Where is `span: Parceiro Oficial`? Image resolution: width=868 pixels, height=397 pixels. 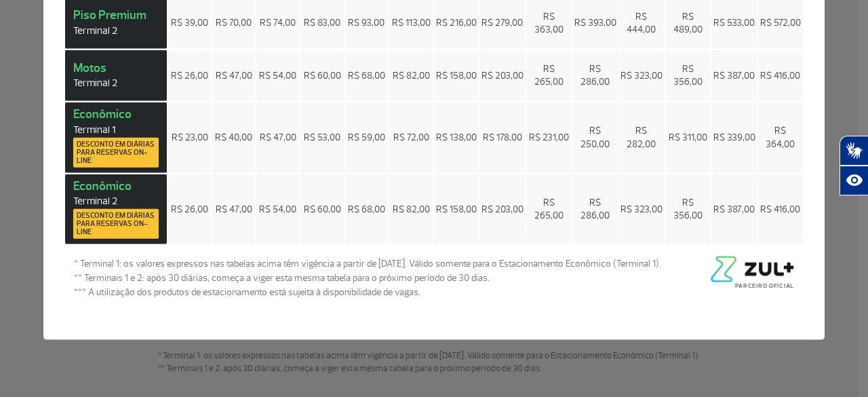
span: Parceiro Oficial is located at coordinates (764, 286).